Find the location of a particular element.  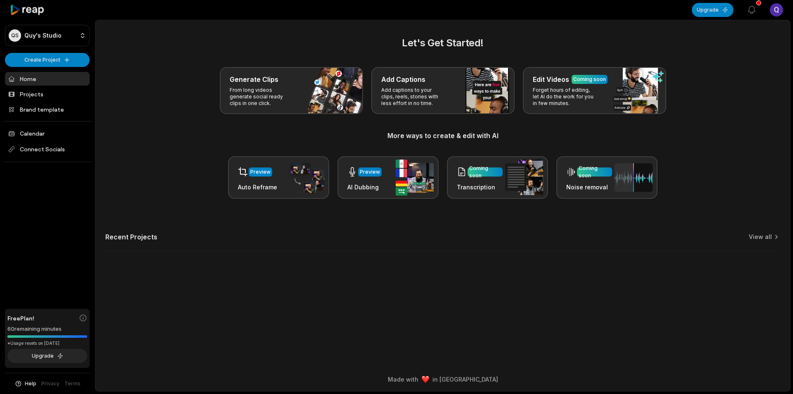

a: Calendar is located at coordinates (47, 133).